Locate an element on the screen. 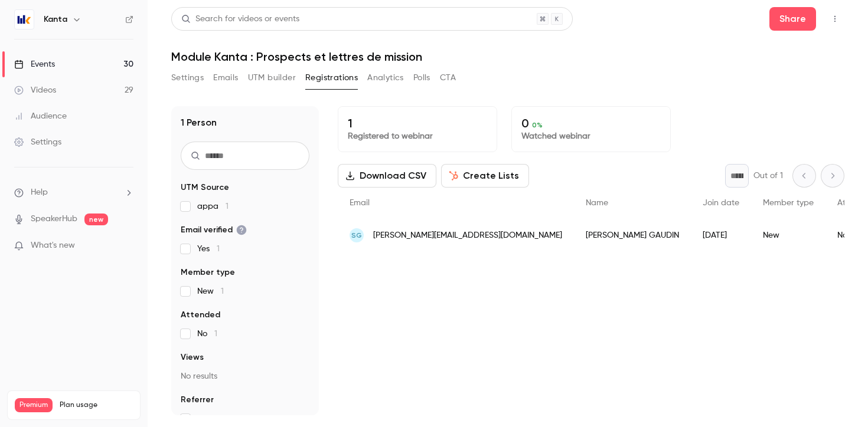 The image size is (868, 427). button: Registrations is located at coordinates (331, 78).